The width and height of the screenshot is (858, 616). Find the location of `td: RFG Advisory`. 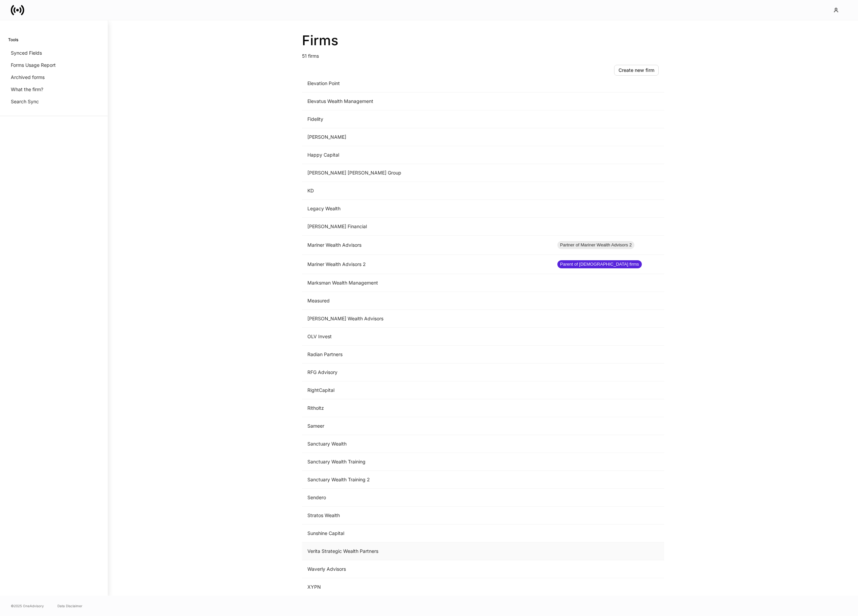

td: RFG Advisory is located at coordinates (427, 372).